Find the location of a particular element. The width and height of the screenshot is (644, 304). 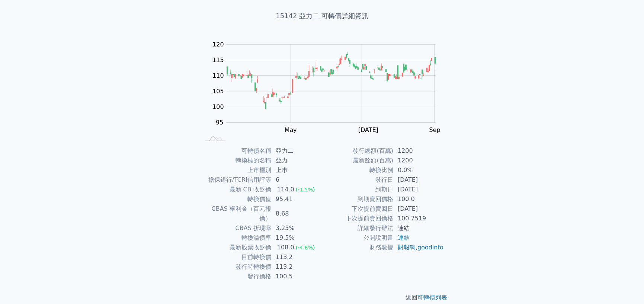

td: CBAS 折現率 is located at coordinates (236, 228).